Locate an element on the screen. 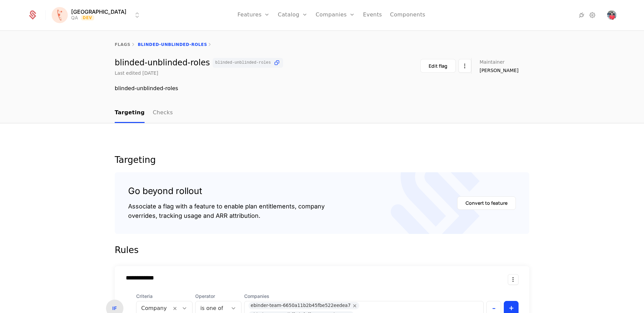 Image resolution: width=644 pixels, height=313 pixels. a: flags is located at coordinates (122, 45).